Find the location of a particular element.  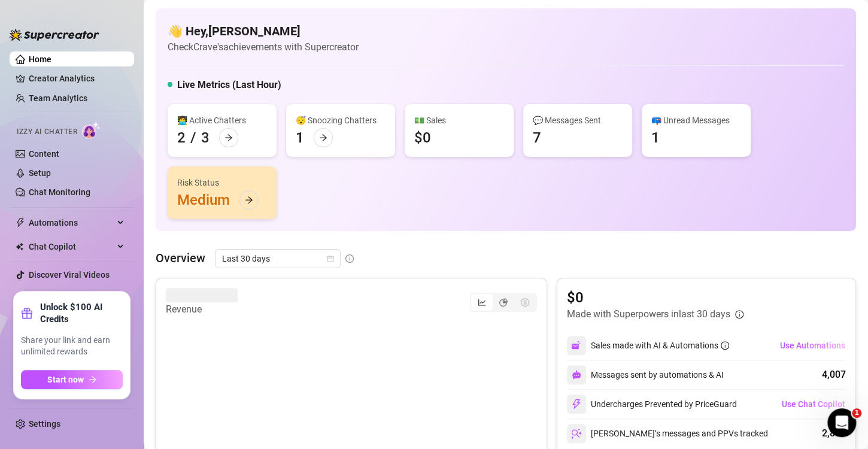

span: Chat Copilot is located at coordinates (71, 246).